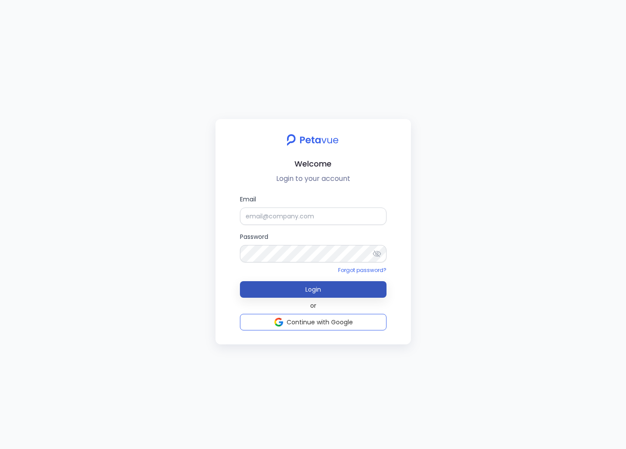 The width and height of the screenshot is (626, 449). What do you see at coordinates (313, 179) in the screenshot?
I see `p: Login to your account` at bounding box center [313, 179].